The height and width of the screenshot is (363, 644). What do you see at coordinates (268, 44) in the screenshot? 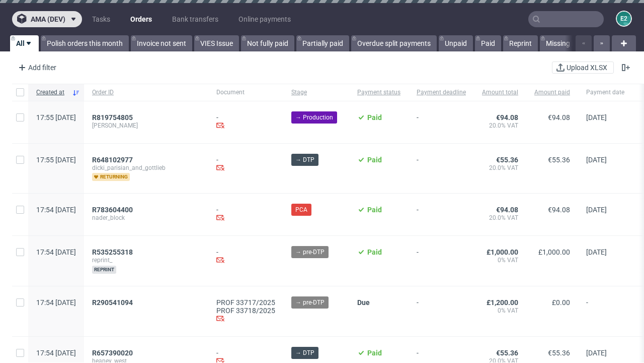
I see `a: Not fully paid` at bounding box center [268, 44].